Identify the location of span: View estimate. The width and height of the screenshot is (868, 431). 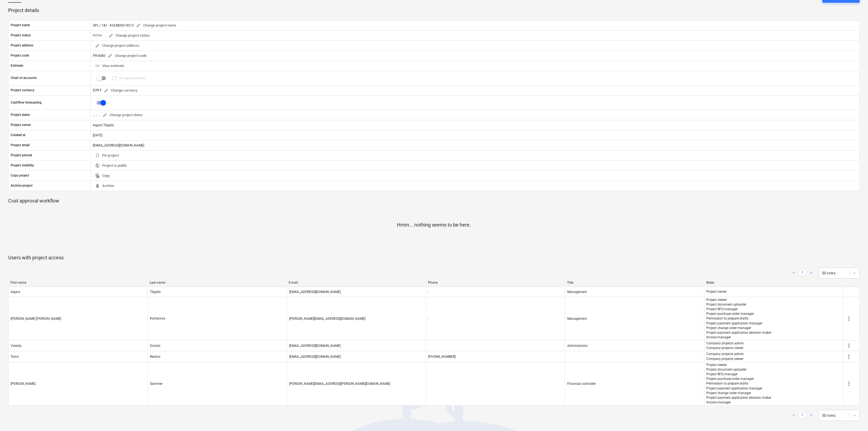
(110, 66).